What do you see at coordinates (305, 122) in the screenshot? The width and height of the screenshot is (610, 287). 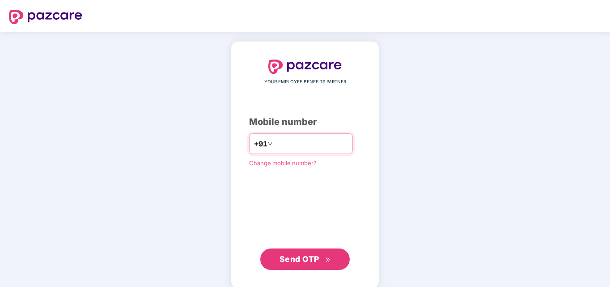 I see `div: Mobile number` at bounding box center [305, 122].